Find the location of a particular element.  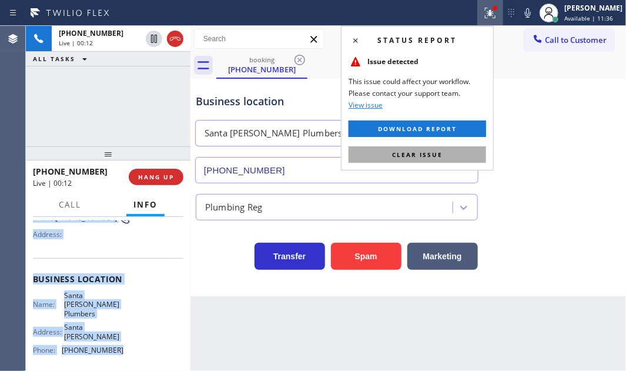

button: Call is located at coordinates (70, 204).